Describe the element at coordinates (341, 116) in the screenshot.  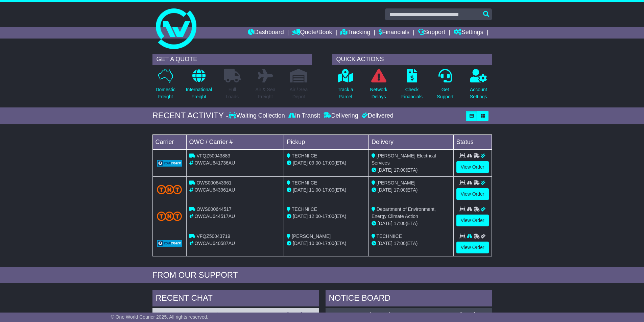
I see `div: Delivering` at that location.